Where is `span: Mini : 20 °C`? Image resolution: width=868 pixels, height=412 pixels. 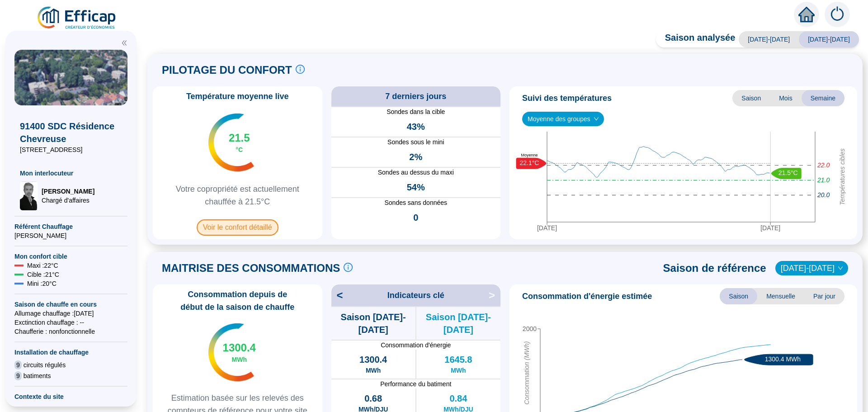 span: Mini : 20 °C is located at coordinates (42, 283).